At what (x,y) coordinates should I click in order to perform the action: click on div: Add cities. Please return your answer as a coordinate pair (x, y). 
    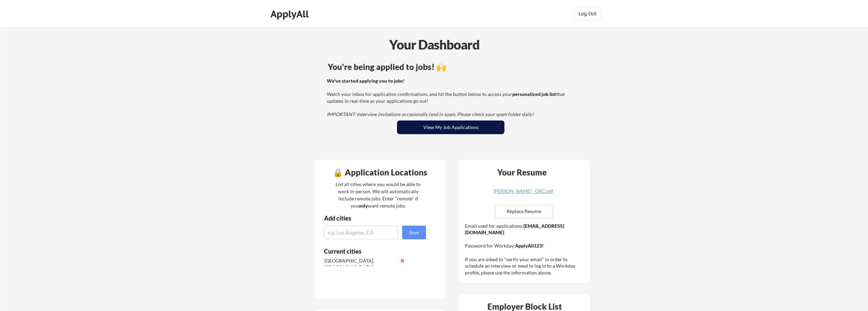
    Looking at the image, I should click on (376, 218).